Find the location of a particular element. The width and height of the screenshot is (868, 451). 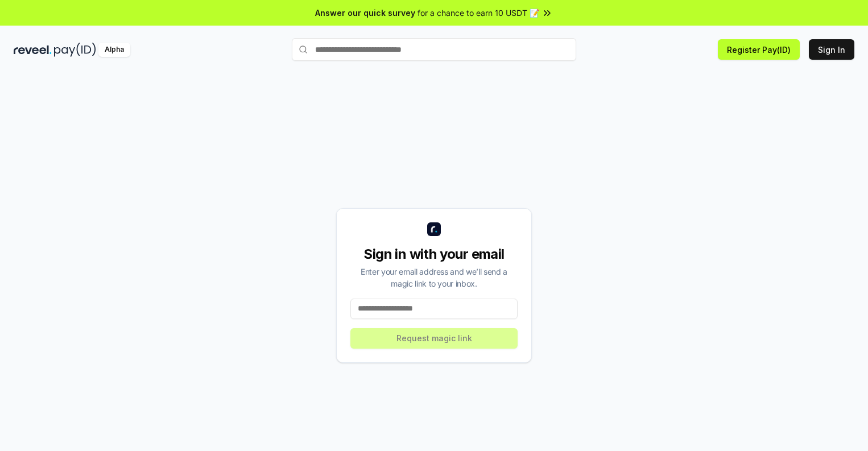

div: Sign in with your email is located at coordinates (434, 254).